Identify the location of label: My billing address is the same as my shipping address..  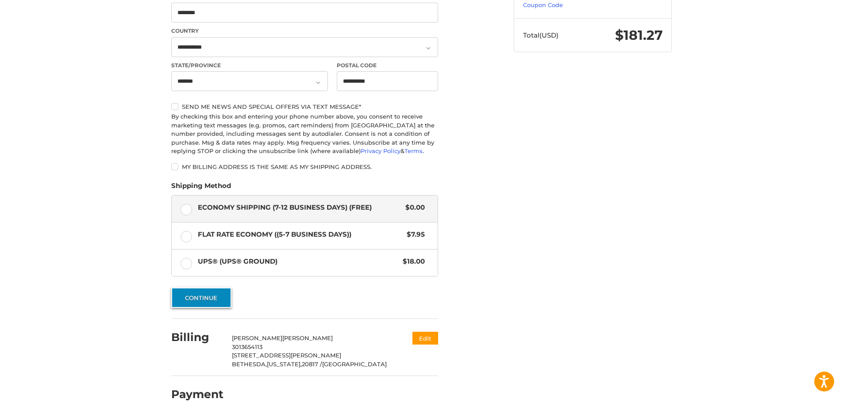
(305, 167).